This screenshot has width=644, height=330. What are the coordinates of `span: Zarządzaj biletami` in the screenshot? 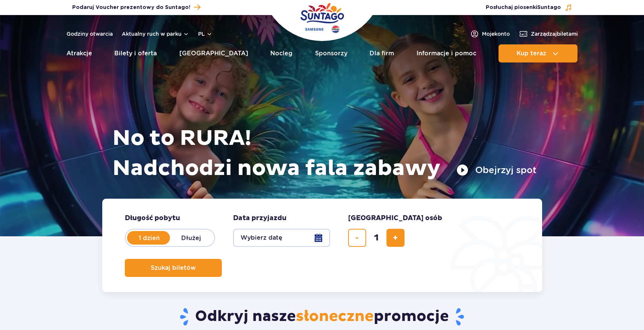 It's located at (554, 34).